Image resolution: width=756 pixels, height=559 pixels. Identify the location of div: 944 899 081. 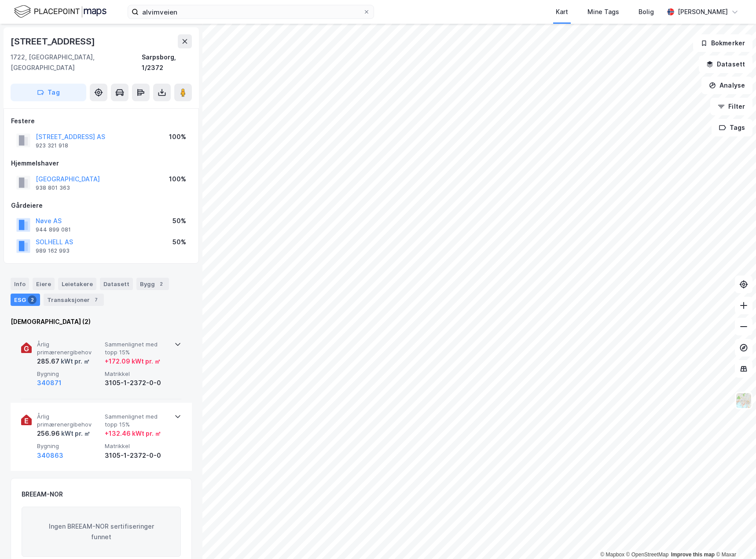
(54, 230).